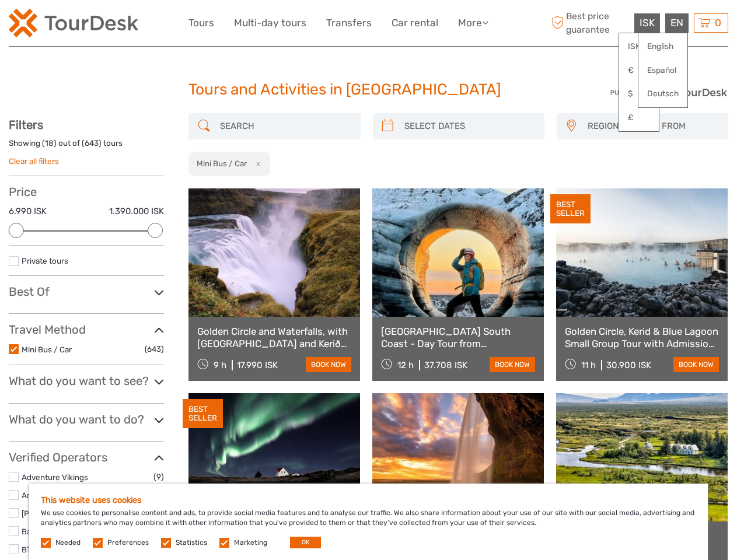 The image size is (737, 560). I want to click on h3: Travel Method, so click(86, 329).